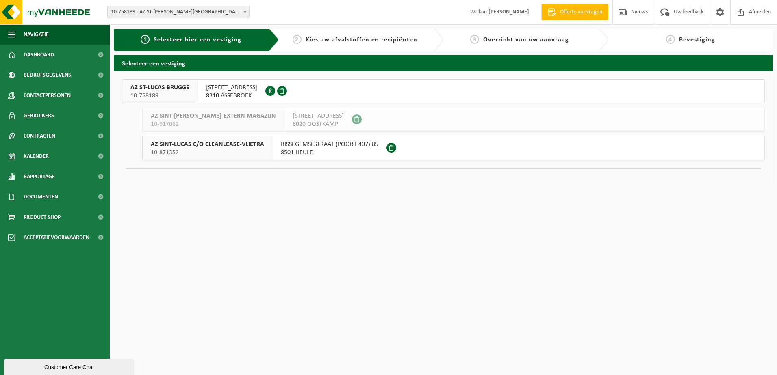 This screenshot has height=375, width=777. I want to click on span: AZ ST-LUCAS BRUGGE, so click(160, 88).